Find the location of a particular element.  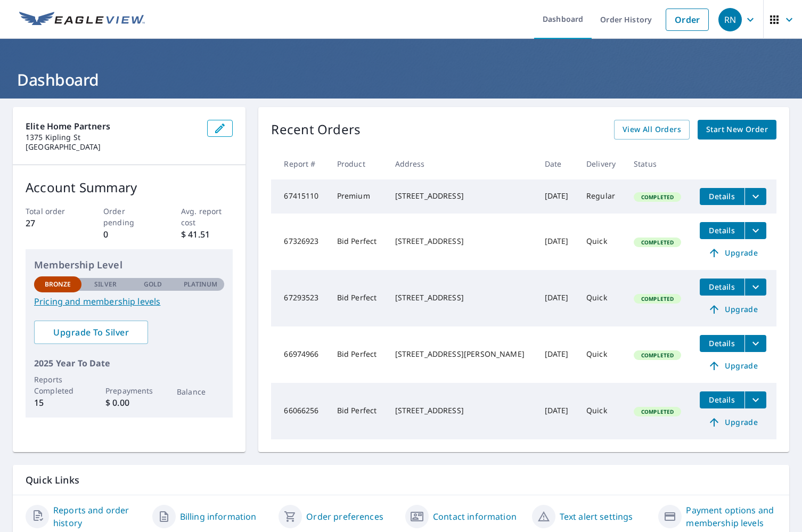

button: detailsBtn-67293523 is located at coordinates (722, 287).